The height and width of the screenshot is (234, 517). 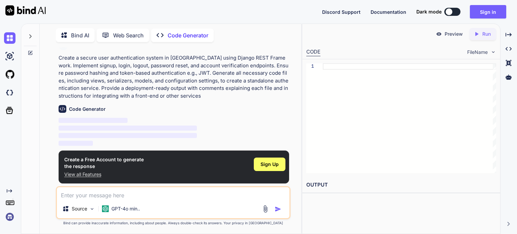 I want to click on p: Web Search, so click(x=128, y=35).